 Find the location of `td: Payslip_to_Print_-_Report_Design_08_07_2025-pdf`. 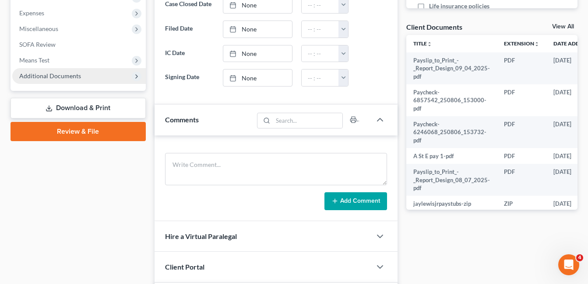

td: Payslip_to_Print_-_Report_Design_08_07_2025-pdf is located at coordinates (451, 180).